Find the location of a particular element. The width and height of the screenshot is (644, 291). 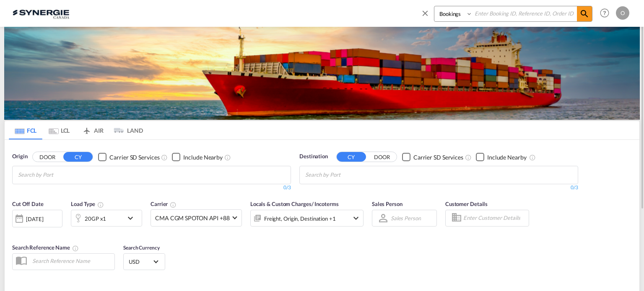

span: CMA CGM SPOTON API +88 is located at coordinates (192, 218).